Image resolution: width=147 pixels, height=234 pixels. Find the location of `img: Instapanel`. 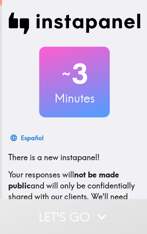

img: Instapanel is located at coordinates (74, 23).